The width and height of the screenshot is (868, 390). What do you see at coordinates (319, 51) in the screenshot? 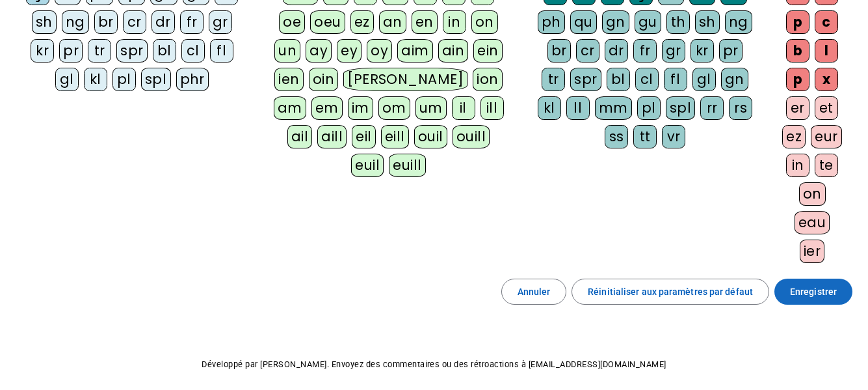
I see `div: ay` at bounding box center [319, 51].